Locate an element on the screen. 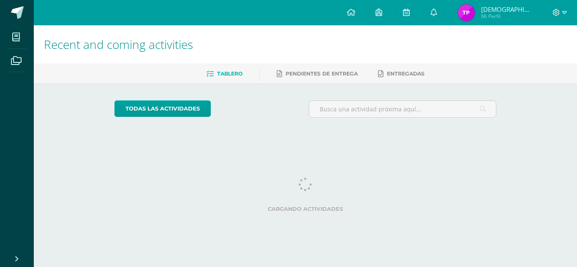  label: Cargando actividades is located at coordinates (305, 209).